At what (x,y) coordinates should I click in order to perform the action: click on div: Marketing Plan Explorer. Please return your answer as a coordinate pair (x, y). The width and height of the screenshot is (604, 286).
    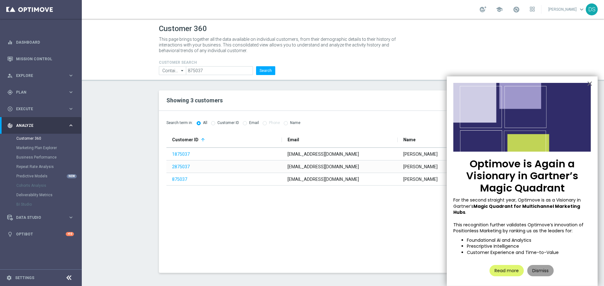
    Looking at the image, I should click on (49, 148).